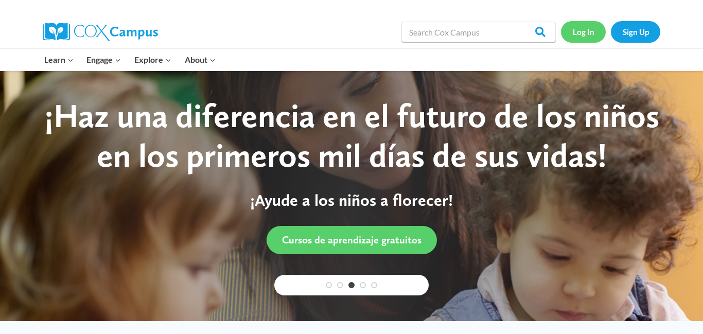 Image resolution: width=703 pixels, height=334 pixels. What do you see at coordinates (340, 285) in the screenshot?
I see `a: 2` at bounding box center [340, 285].